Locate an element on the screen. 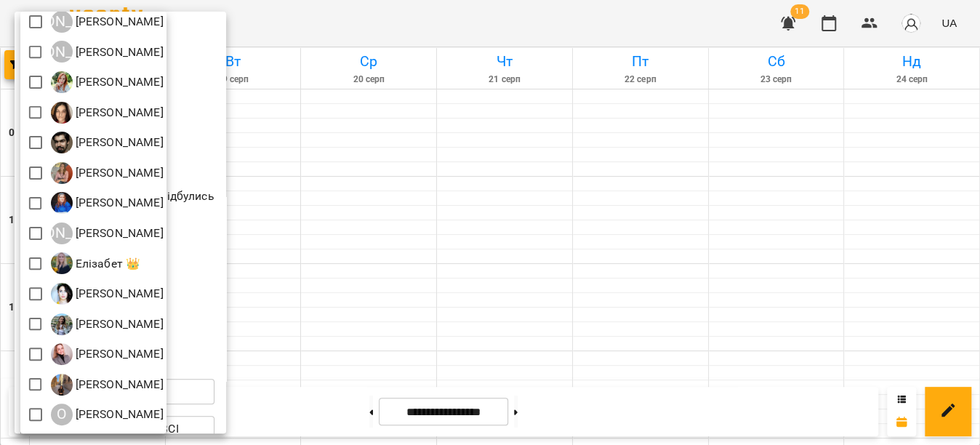 The image size is (980, 445). img: Д is located at coordinates (62, 203).